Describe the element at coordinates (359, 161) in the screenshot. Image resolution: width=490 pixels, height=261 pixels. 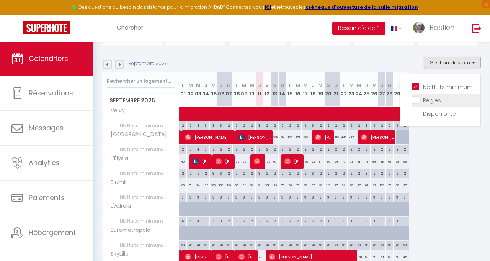
I see `div: 81` at that location.